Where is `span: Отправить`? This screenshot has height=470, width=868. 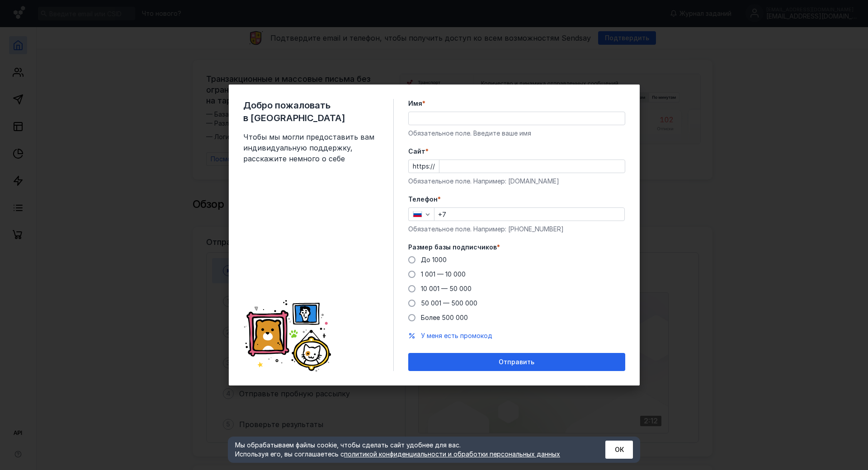 span: Отправить is located at coordinates (517, 362).